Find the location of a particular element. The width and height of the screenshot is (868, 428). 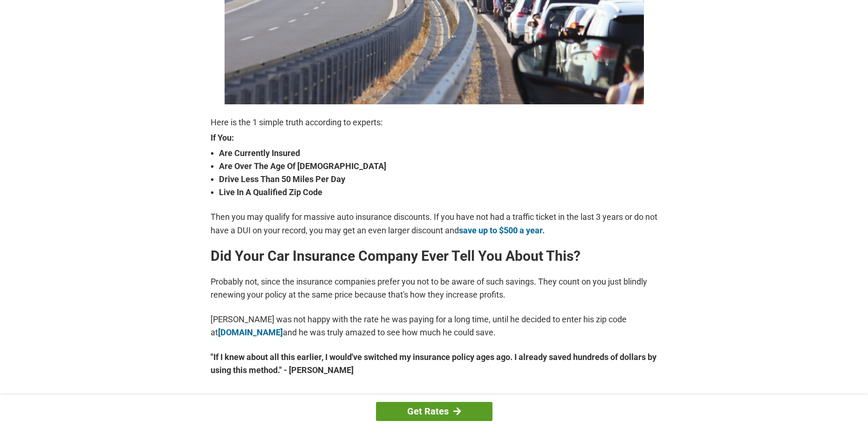

p: Probably not, since the insurance companies prefer you not to be aware of such savings. They coun... is located at coordinates (434, 289).